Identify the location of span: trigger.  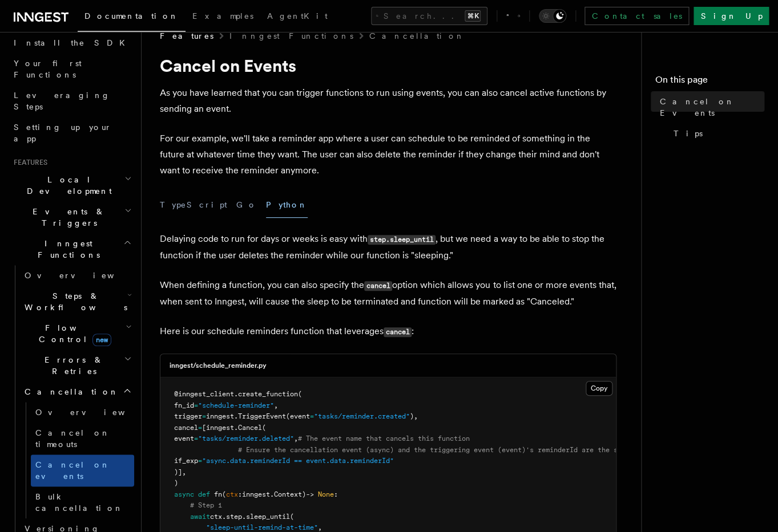
(188, 416).